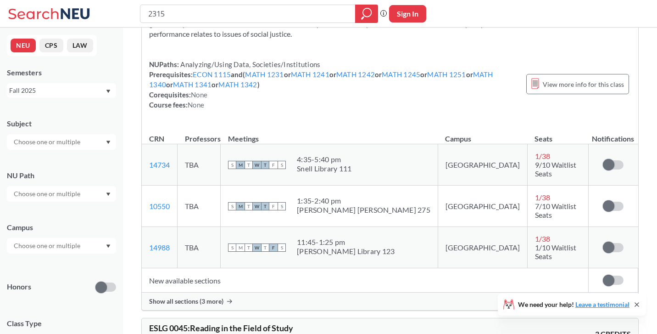 The image size is (657, 334). Describe the element at coordinates (356, 74) in the screenshot. I see `a: MATH 1242` at that location.